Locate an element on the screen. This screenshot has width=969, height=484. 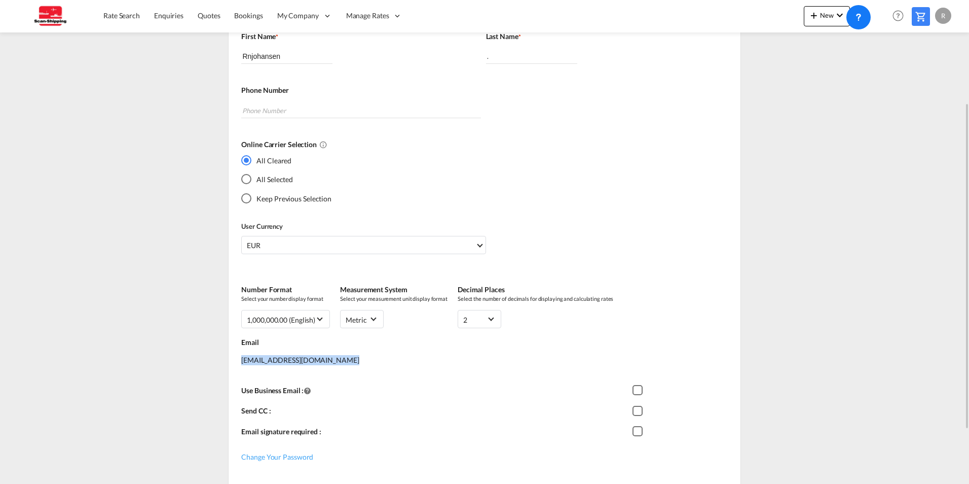
label: Phone Number is located at coordinates (481, 90).